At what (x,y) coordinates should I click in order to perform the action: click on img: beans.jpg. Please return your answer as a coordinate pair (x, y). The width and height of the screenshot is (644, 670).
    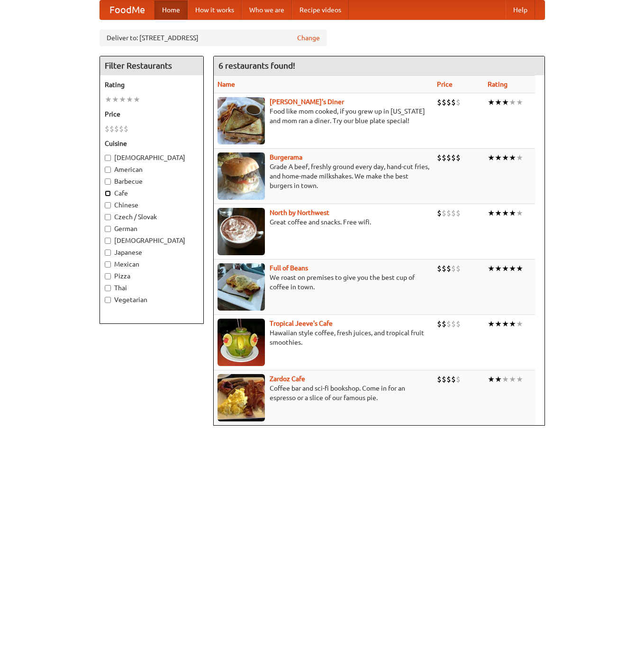
    Looking at the image, I should click on (241, 287).